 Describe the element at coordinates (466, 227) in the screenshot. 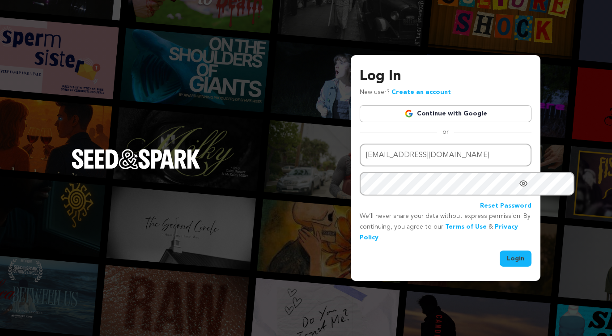

I see `a: Terms of Use` at that location.